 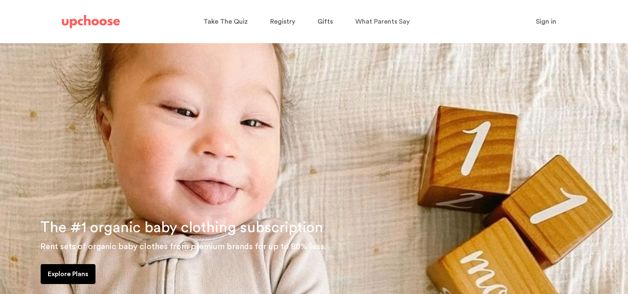 What do you see at coordinates (384, 22) in the screenshot?
I see `a: What Parents Say` at bounding box center [384, 22].